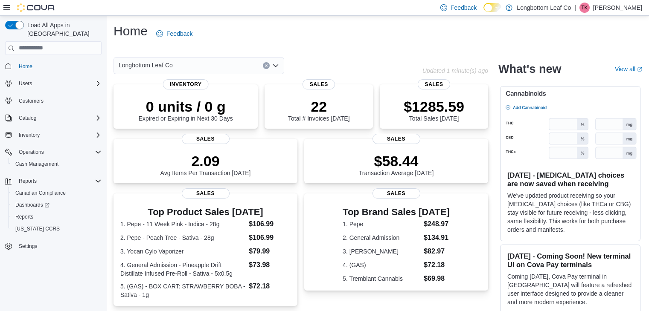 This screenshot has width=649, height=311. What do you see at coordinates (183, 252) in the screenshot?
I see `dt: 3. Yocan Cylo Vaporizer` at bounding box center [183, 252].